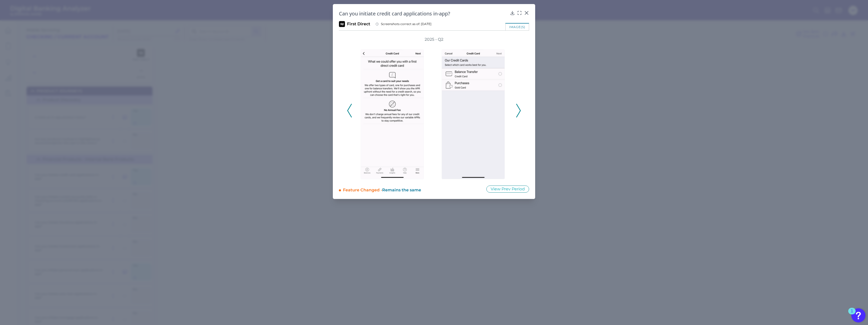  Describe the element at coordinates (392, 114) in the screenshot. I see `img: credit-card_First-Direct_Mobile_Q2_2025_207.png` at that location.